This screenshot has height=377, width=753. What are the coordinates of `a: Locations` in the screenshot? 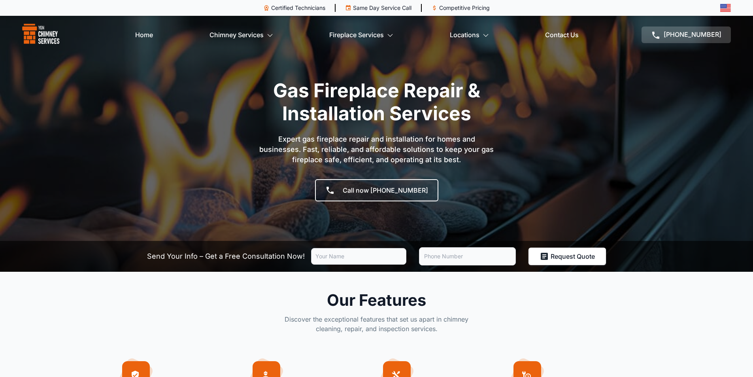 It's located at (469, 35).